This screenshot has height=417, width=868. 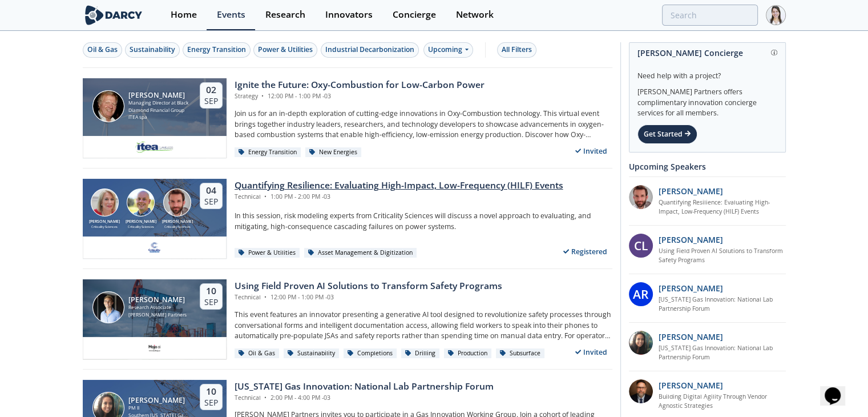 What do you see at coordinates (155, 147) in the screenshot?
I see `img: e2203200-5b7a-4eed-a60e-128142053302` at bounding box center [155, 147].